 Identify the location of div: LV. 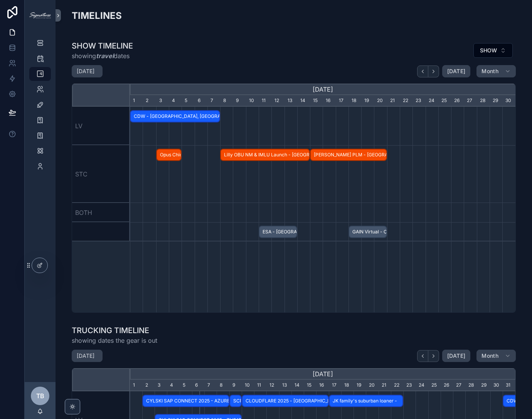
(101, 126).